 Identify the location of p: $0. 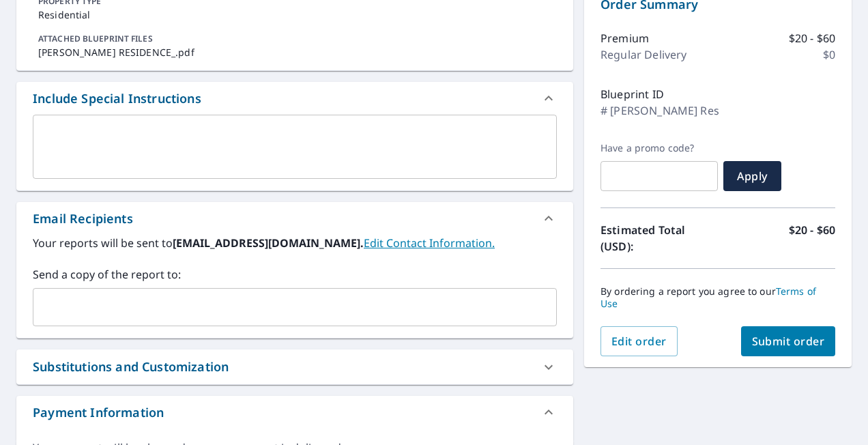
(829, 54).